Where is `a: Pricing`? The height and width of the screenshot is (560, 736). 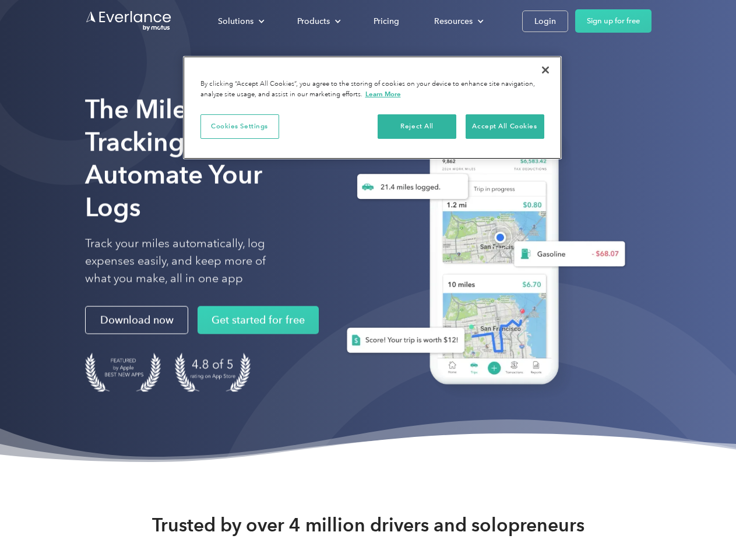 a: Pricing is located at coordinates (387, 21).